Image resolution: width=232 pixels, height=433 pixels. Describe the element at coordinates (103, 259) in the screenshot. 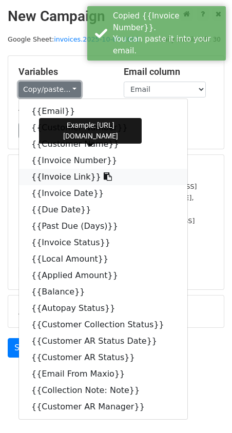

I see `a: {{Local Amount}}` at that location.